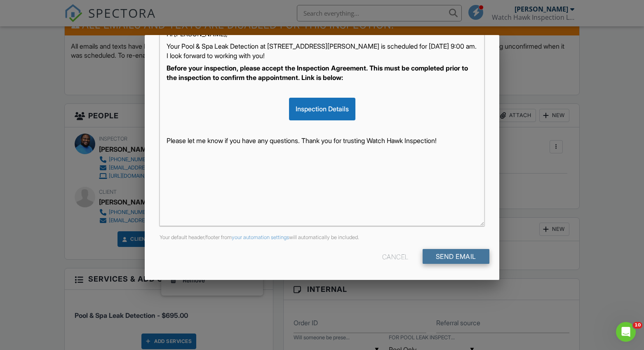 This screenshot has height=350, width=644. What do you see at coordinates (317, 72) in the screenshot?
I see `strong: Before your inspection, please accept the Inspection Agreement. This must be completed prior to t...` at bounding box center [317, 72].